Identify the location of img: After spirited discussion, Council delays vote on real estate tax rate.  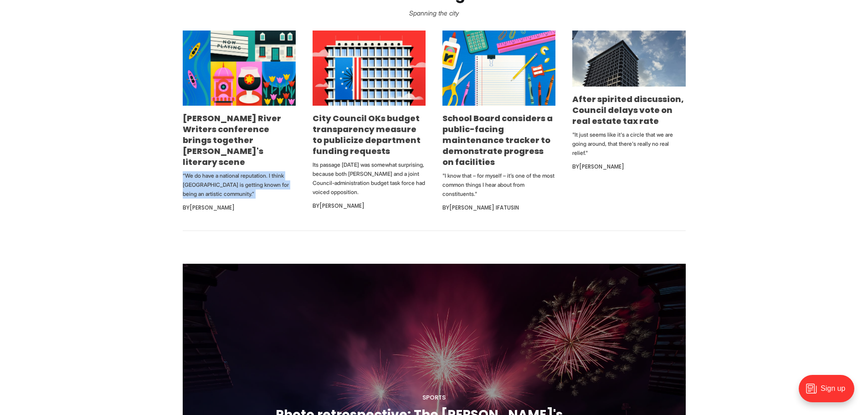
(628, 58).